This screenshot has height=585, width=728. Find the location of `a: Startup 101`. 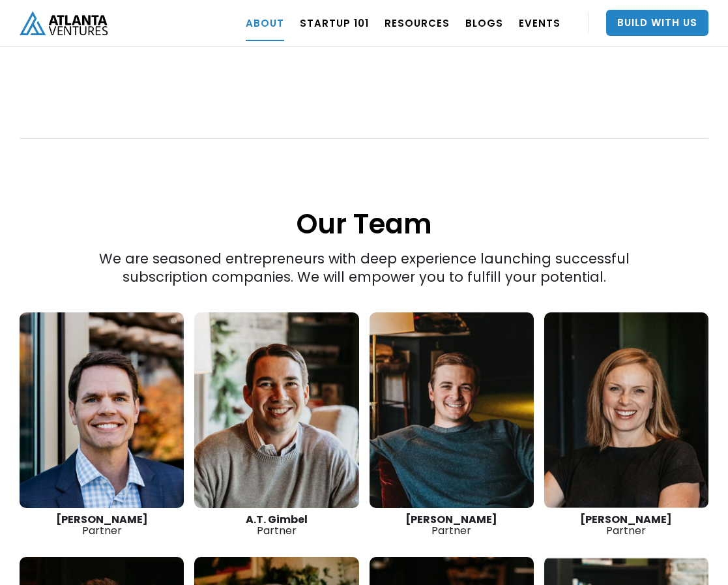

a: Startup 101 is located at coordinates (335, 23).